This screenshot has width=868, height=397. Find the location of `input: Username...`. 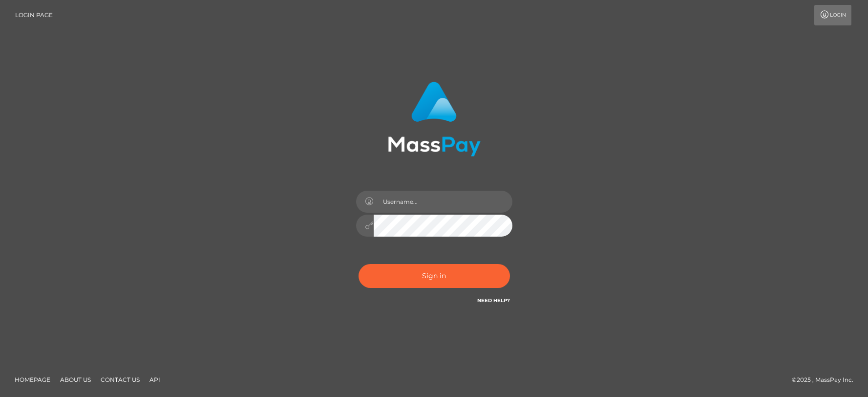

input: Username... is located at coordinates (443, 201).